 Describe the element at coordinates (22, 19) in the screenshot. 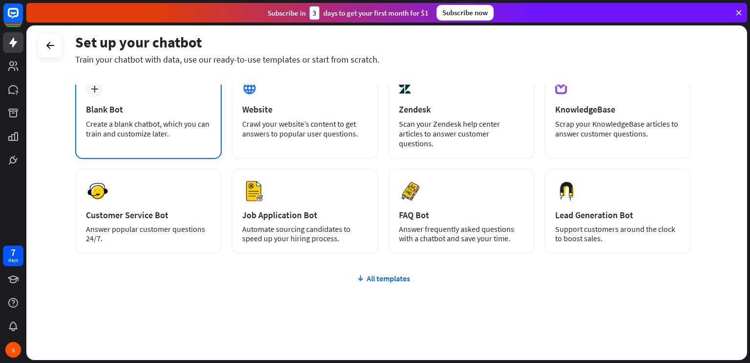

I see `button: Open LiveChat chat widget` at that location.